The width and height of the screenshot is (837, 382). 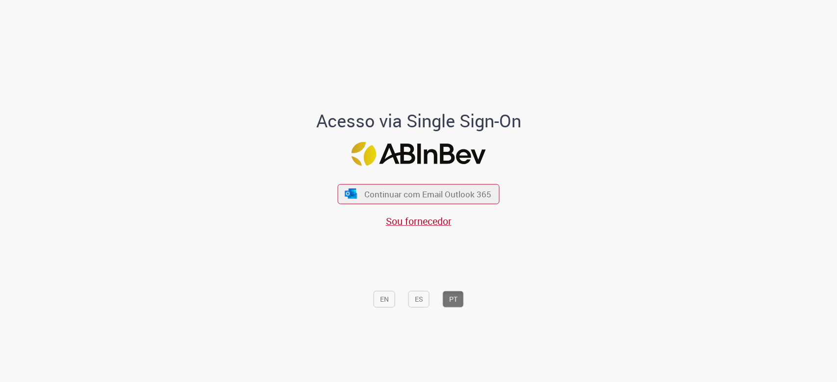 What do you see at coordinates (418, 121) in the screenshot?
I see `h1: Acesso via Single Sign-On` at bounding box center [418, 121].